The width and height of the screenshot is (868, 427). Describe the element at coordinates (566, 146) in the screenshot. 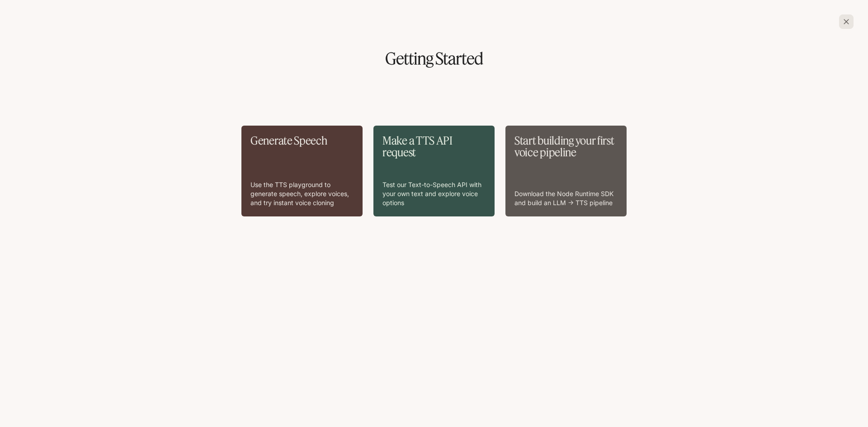

I see `p: Start building your first voice pipeline` at that location.